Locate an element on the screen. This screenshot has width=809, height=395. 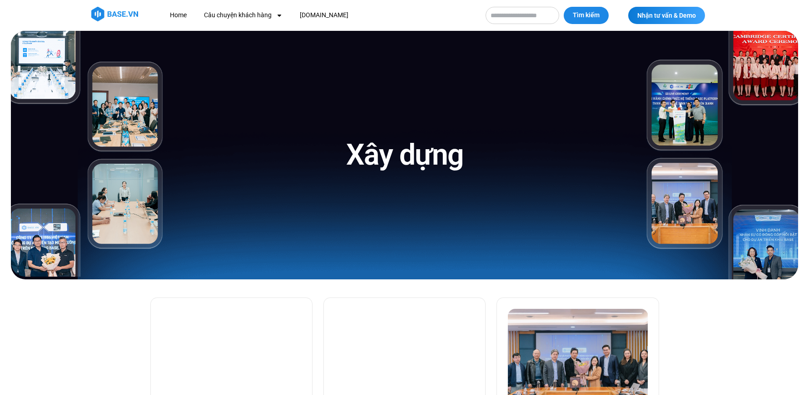
nav: Menu is located at coordinates (320, 15).